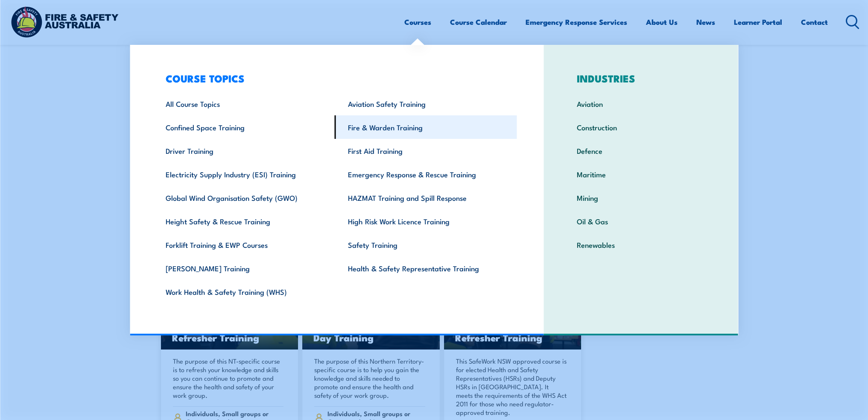 The image size is (868, 420). I want to click on a: Aviation Safety Training, so click(426, 103).